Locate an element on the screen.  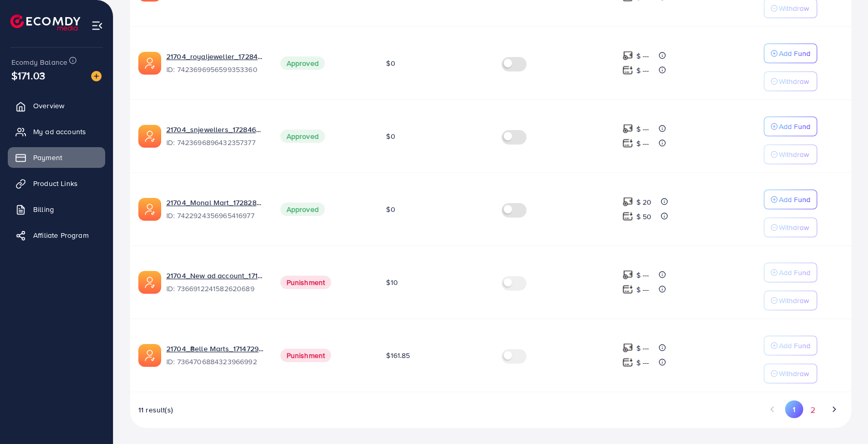
p: $ 20 is located at coordinates (644, 202).